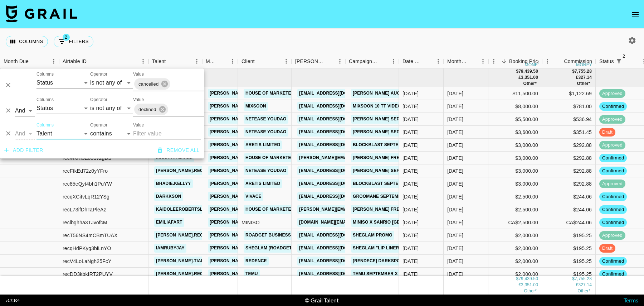 This screenshot has height=306, width=644. What do you see at coordinates (138, 74) in the screenshot?
I see `label: Value` at bounding box center [138, 74].